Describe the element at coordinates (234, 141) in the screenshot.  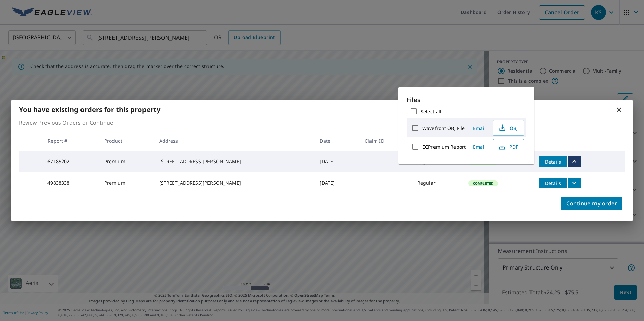
I see `th: Address` at that location.